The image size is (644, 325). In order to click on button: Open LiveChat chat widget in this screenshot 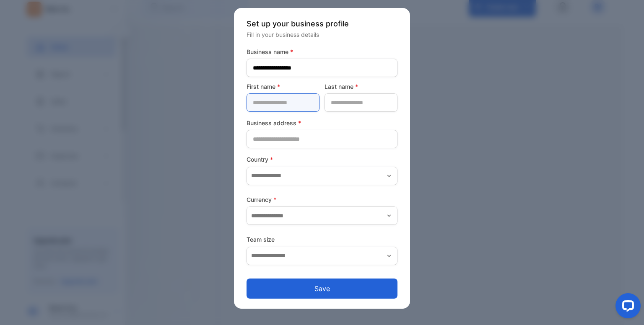, I will do `click(19, 16)`.